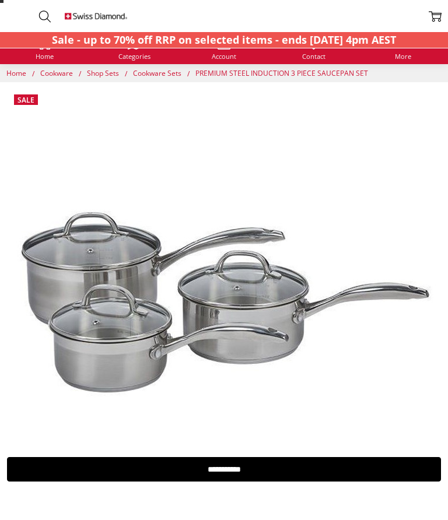 This screenshot has width=448, height=520. I want to click on a: PREMIUM STEEL INDUCTION 3 PIECE SAUCEPAN SET, so click(282, 73).